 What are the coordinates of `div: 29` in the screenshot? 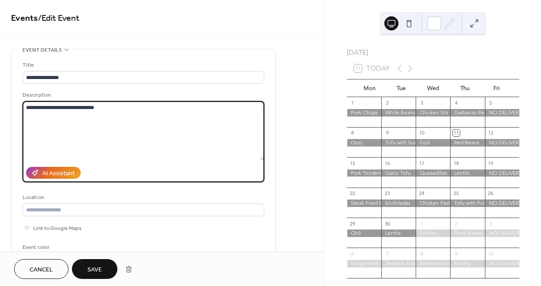 It's located at (353, 223).